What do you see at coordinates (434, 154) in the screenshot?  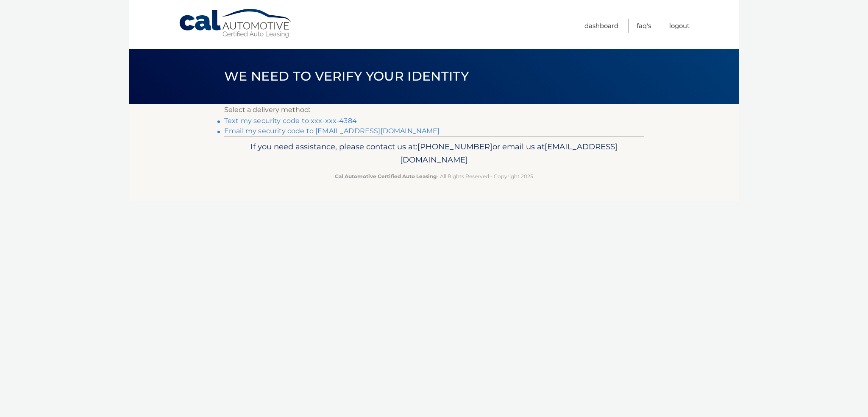 I see `p: If you need assistance, please contact us at: or email us at` at bounding box center [434, 154].